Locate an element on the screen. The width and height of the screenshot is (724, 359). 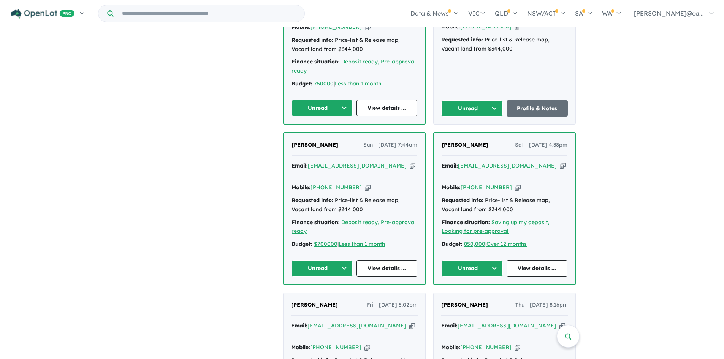
u: 750000 is located at coordinates (324, 84).